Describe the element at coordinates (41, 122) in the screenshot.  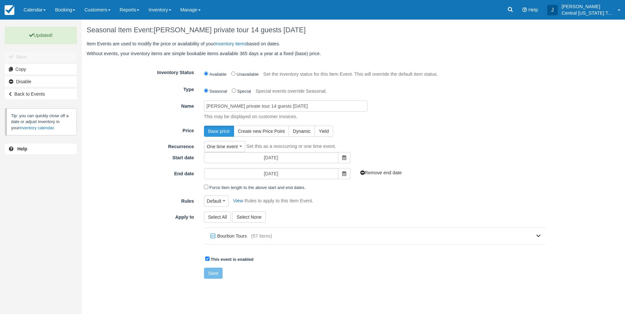
I see `p: Tip: you can quickly close off a date or adjust inventory in your .` at that location.